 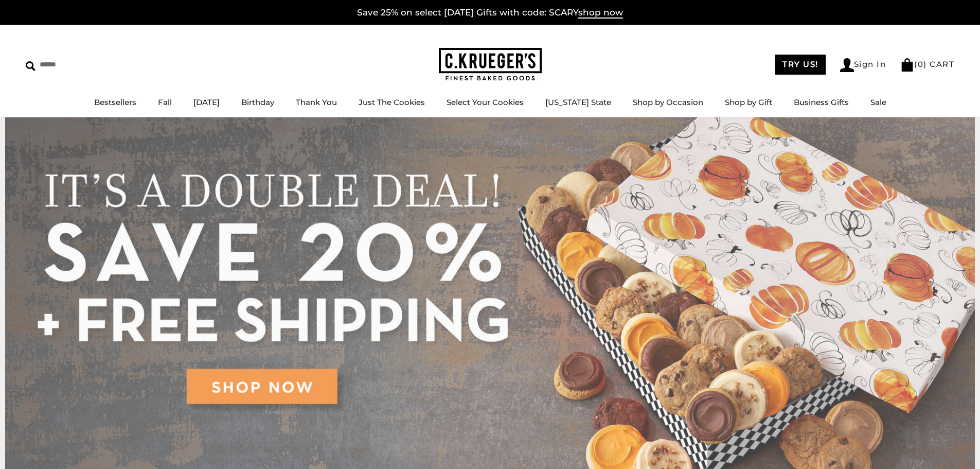 I want to click on a: Shop by Occasion, so click(x=668, y=102).